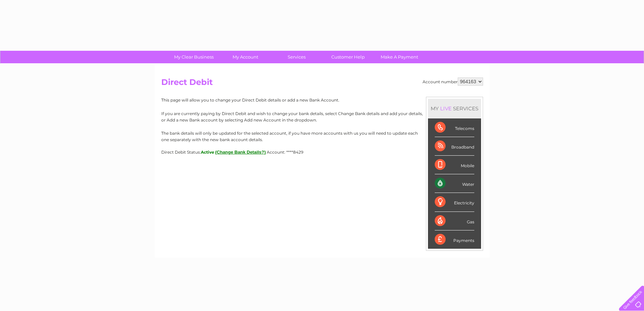 Image resolution: width=644 pixels, height=311 pixels. What do you see at coordinates (208, 152) in the screenshot?
I see `span: Active` at bounding box center [208, 152].